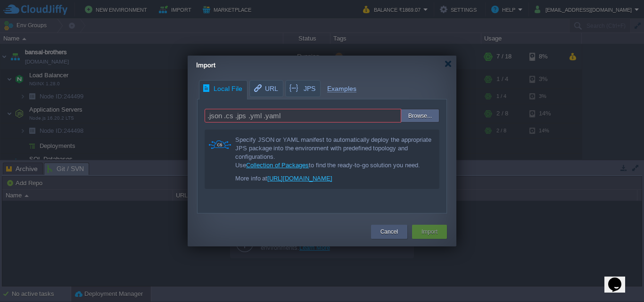  What do you see at coordinates (389, 232) in the screenshot?
I see `button: Cancel` at bounding box center [389, 232].